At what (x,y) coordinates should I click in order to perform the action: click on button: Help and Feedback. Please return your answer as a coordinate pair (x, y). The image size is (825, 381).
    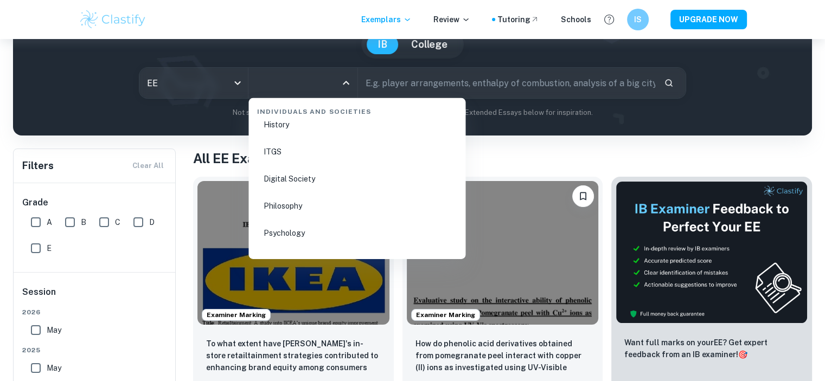
    Looking at the image, I should click on (609, 20).